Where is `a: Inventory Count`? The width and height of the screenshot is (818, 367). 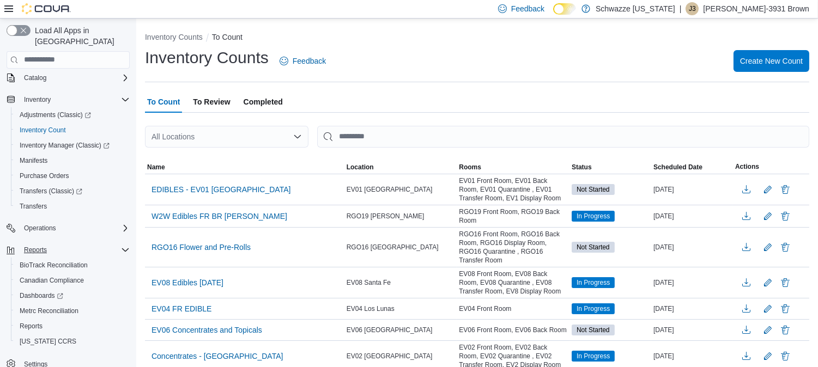
a: Inventory Count is located at coordinates (43, 130).